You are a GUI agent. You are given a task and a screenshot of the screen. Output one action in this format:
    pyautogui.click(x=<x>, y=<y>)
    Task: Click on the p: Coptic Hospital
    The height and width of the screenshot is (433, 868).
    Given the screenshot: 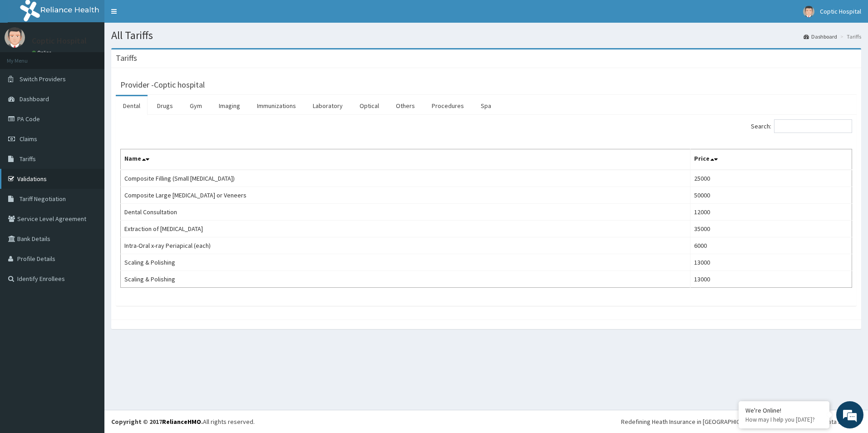 What is the action you would take?
    pyautogui.click(x=59, y=41)
    